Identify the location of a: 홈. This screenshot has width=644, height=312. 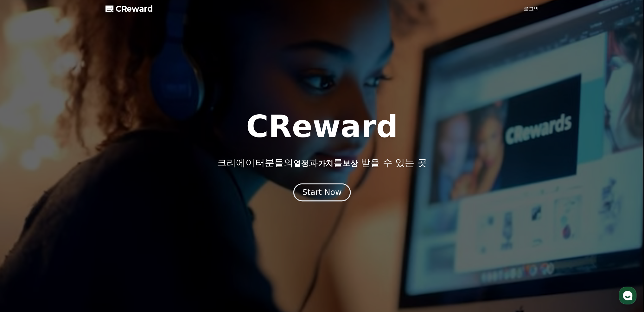
(22, 209).